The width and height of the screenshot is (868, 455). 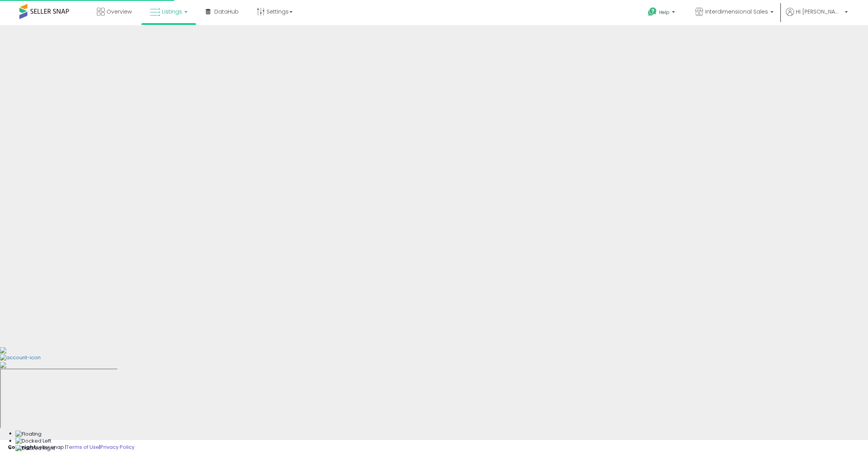 What do you see at coordinates (33, 441) in the screenshot?
I see `img: Docked Left` at bounding box center [33, 441].